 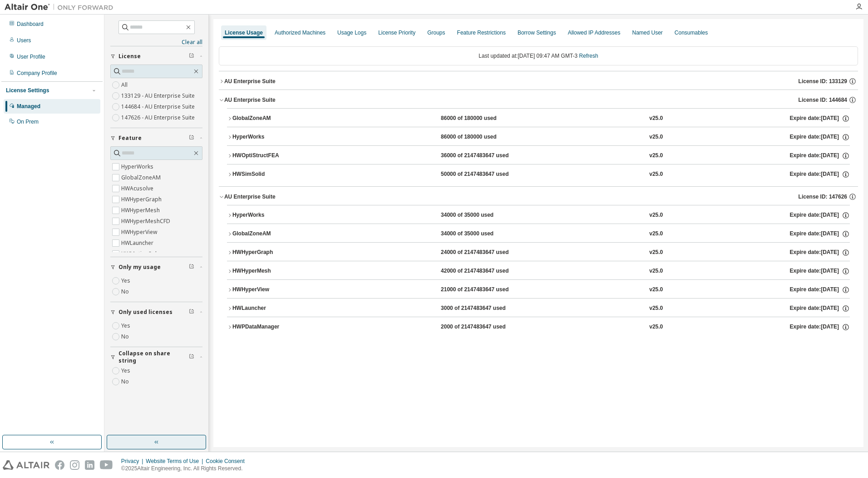 What do you see at coordinates (274, 253) in the screenshot?
I see `div: HWHyperGraph` at bounding box center [274, 253].